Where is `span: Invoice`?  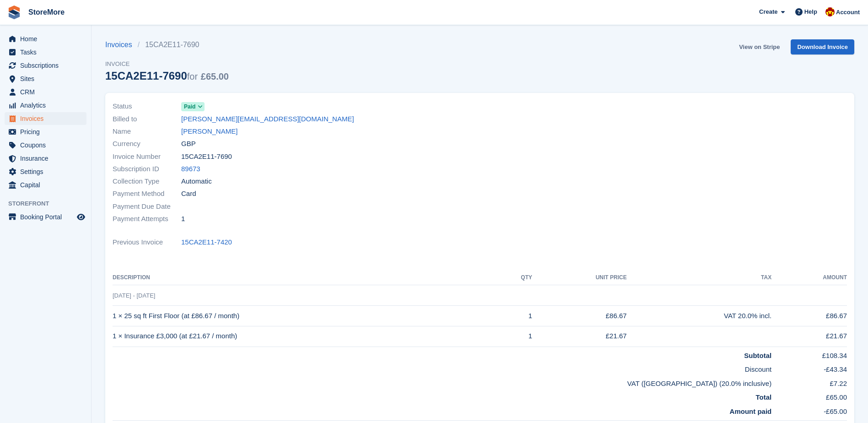
span: Invoice is located at coordinates (167, 64).